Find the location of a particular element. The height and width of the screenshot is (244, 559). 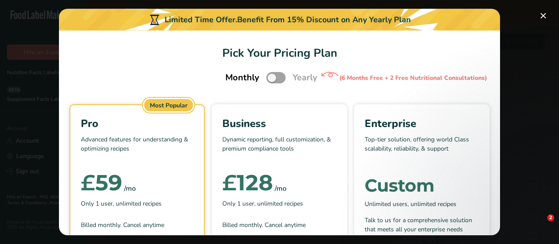

span: Unlimited users, unlimited recipes is located at coordinates (411, 204).